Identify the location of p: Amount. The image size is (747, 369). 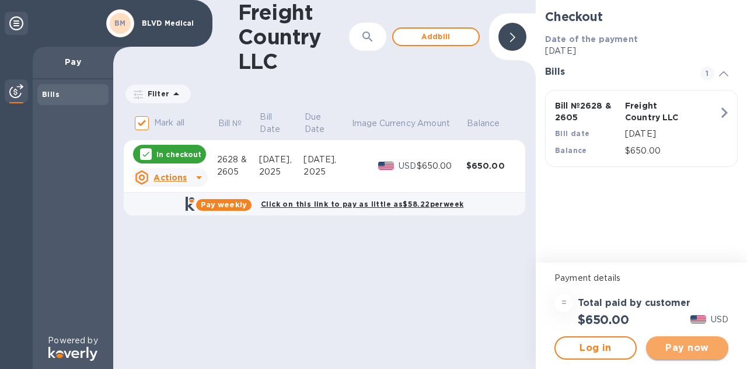
(434, 123).